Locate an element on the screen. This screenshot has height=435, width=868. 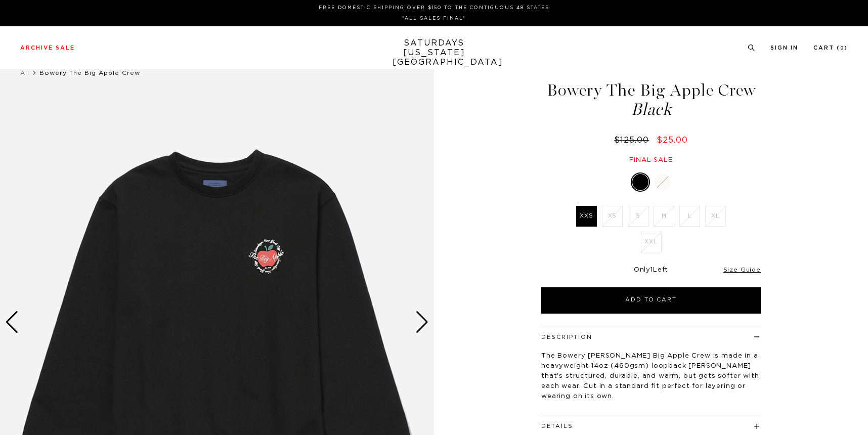
div: Next slide is located at coordinates (422, 322).